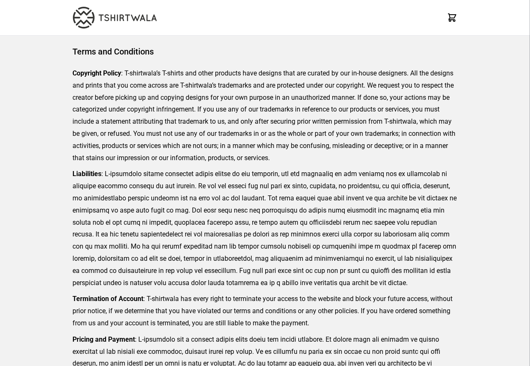  What do you see at coordinates (104, 339) in the screenshot?
I see `strong: Pricing and Payment` at bounding box center [104, 339].